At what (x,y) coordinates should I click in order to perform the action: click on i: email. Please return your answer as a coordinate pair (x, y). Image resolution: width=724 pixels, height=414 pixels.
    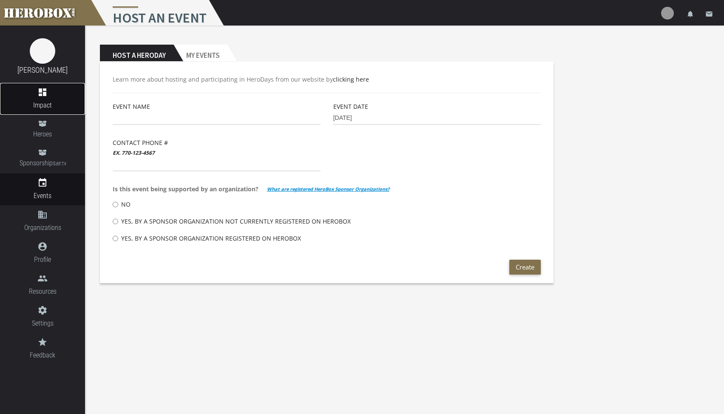
    Looking at the image, I should click on (709, 14).